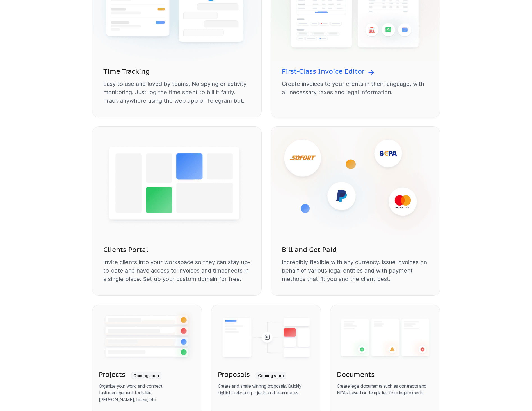 The width and height of the screenshot is (532, 411). Describe the element at coordinates (266, 390) in the screenshot. I see `p: Create and share winning proposals. Quickly highlight relevant projects and teammates.` at that location.